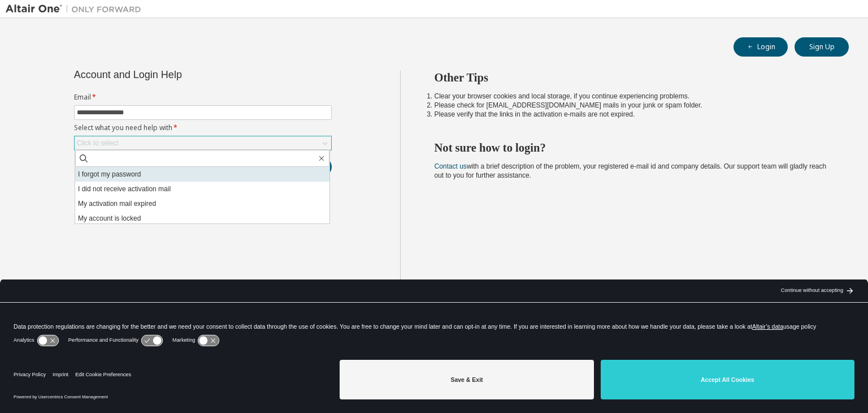  What do you see at coordinates (632, 77) in the screenshot?
I see `h2: Other Tips` at bounding box center [632, 77].